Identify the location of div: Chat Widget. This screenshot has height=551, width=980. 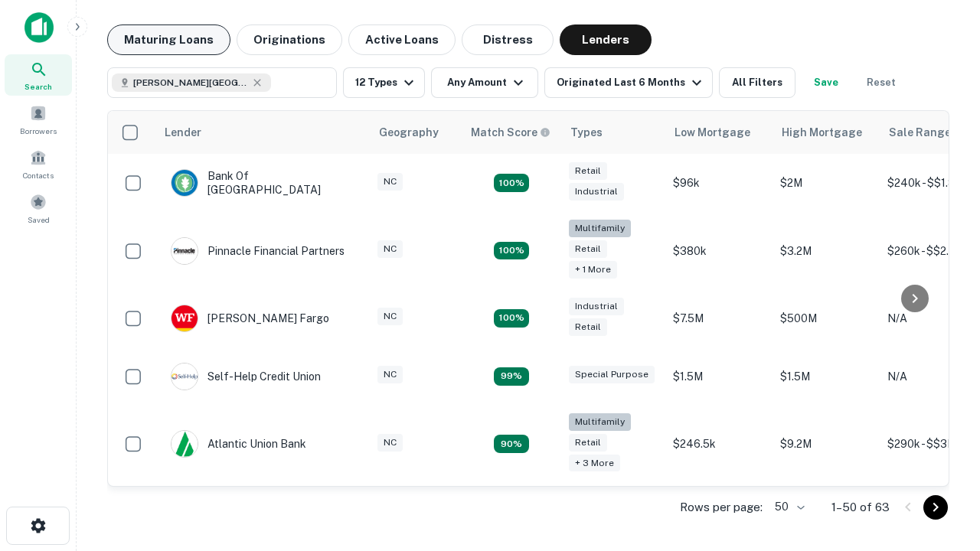
(941, 466).